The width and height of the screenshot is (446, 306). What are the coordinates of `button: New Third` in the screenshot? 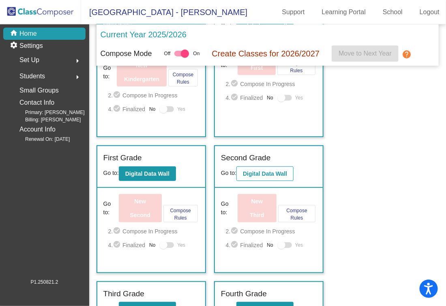 It's located at (257, 208).